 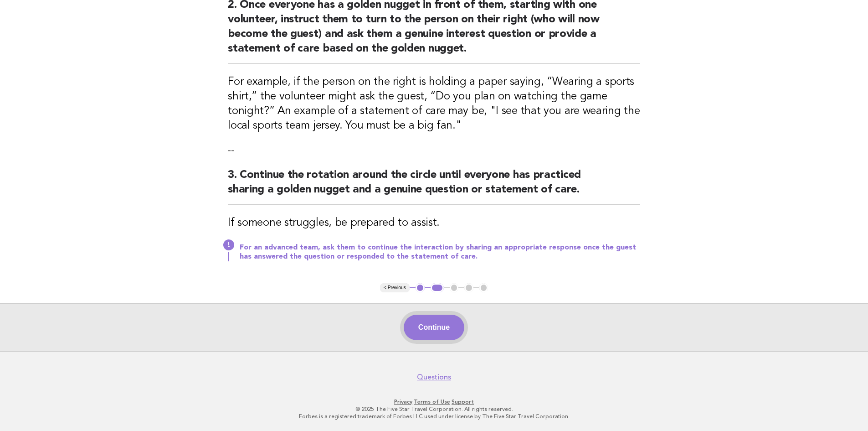 What do you see at coordinates (434, 416) in the screenshot?
I see `p: Forbes is a registered trademark of Forbes LLC used under license by The Five Star Travel Corpora...` at bounding box center [434, 416].